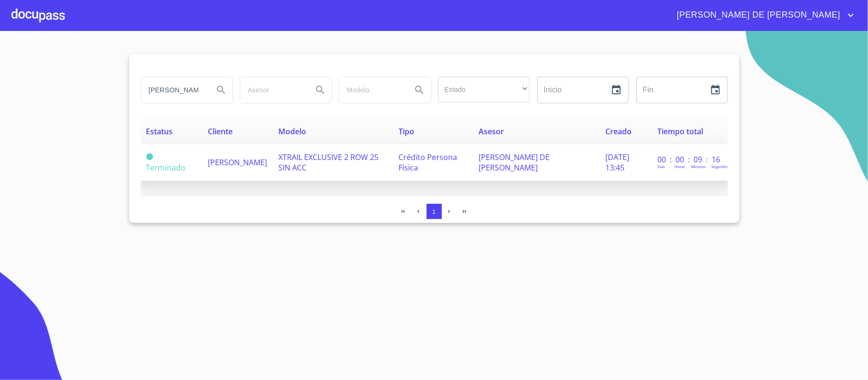  I want to click on span: Estatus, so click(159, 131).